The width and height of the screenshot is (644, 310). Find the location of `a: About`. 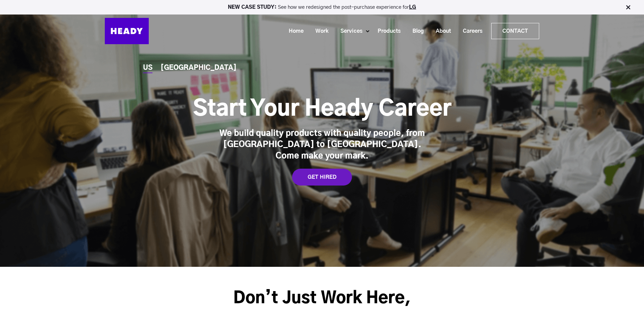

a: About is located at coordinates (440, 31).